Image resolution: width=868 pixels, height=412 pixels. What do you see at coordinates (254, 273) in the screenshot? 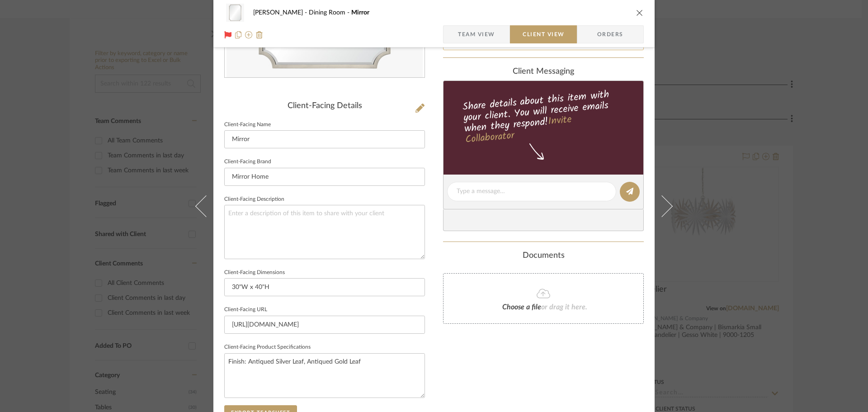
I see `label: Client-Facing Dimensions` at bounding box center [254, 273].